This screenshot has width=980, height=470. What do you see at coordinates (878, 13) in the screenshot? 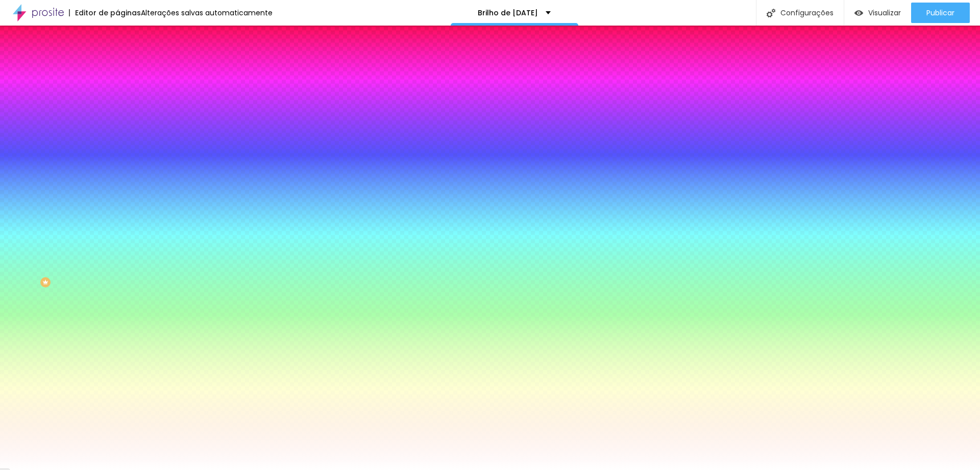
I see `button: Visualizar` at bounding box center [878, 13].